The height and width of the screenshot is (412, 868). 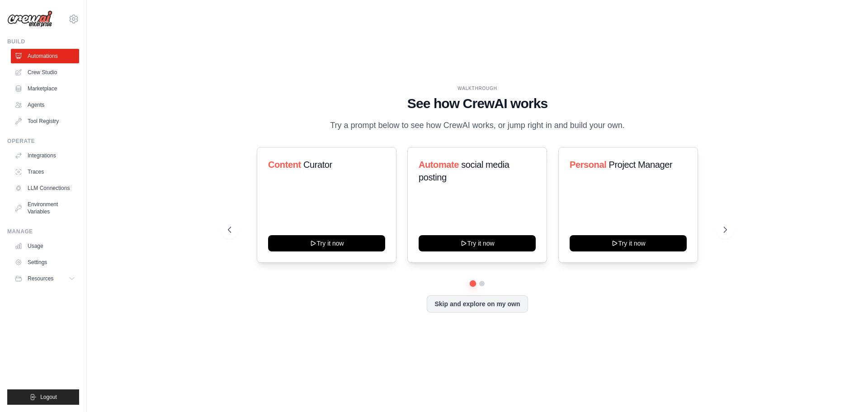 I want to click on a: Environment Variables, so click(x=44, y=208).